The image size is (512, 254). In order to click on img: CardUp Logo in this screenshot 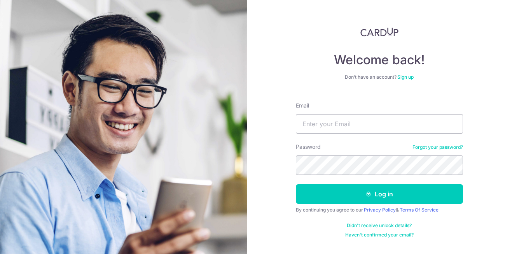, I will do `click(380, 32)`.